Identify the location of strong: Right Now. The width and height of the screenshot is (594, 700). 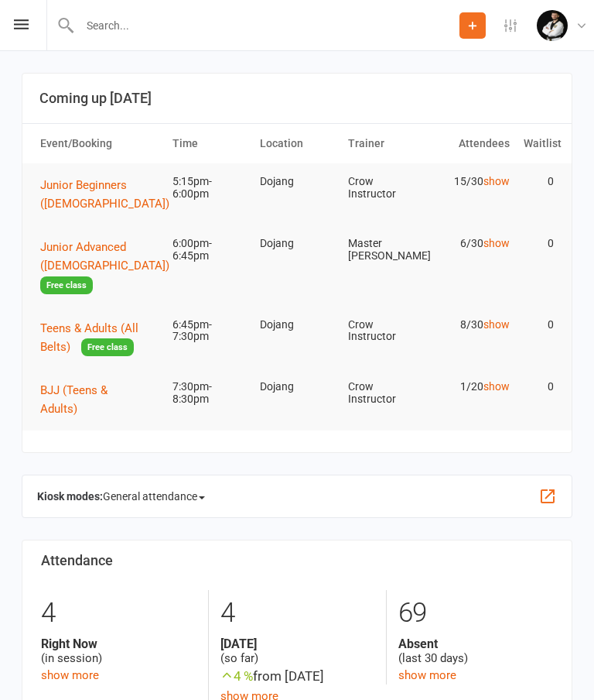
(118, 643).